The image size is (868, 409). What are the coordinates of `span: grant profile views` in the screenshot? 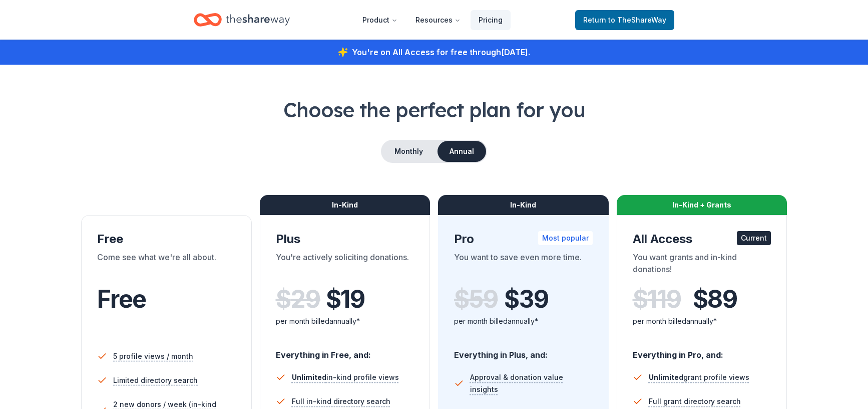 It's located at (699, 377).